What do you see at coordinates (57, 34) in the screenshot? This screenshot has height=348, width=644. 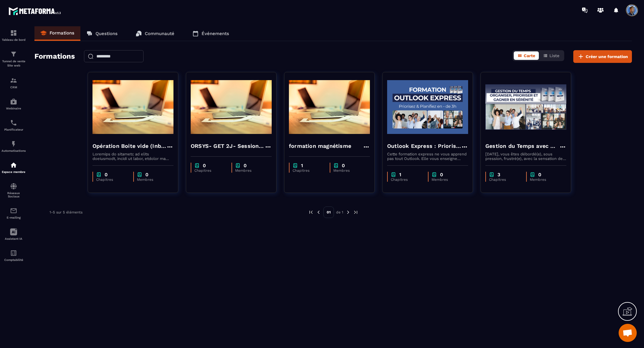 I see `a: Formations` at bounding box center [57, 34].